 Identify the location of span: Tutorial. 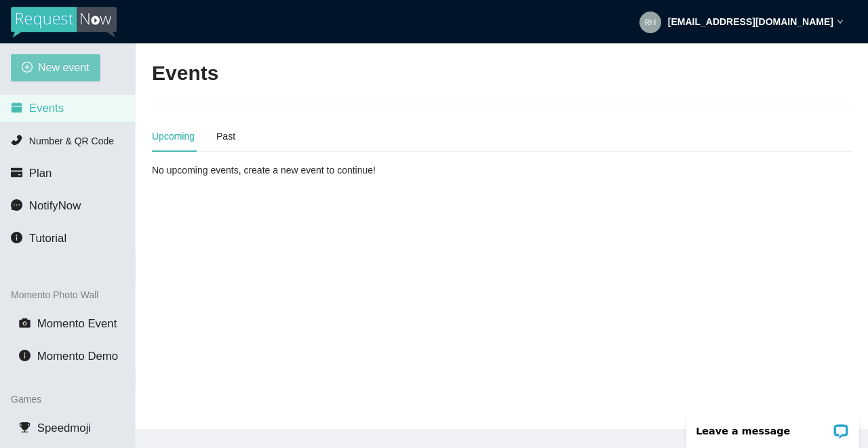
(47, 238).